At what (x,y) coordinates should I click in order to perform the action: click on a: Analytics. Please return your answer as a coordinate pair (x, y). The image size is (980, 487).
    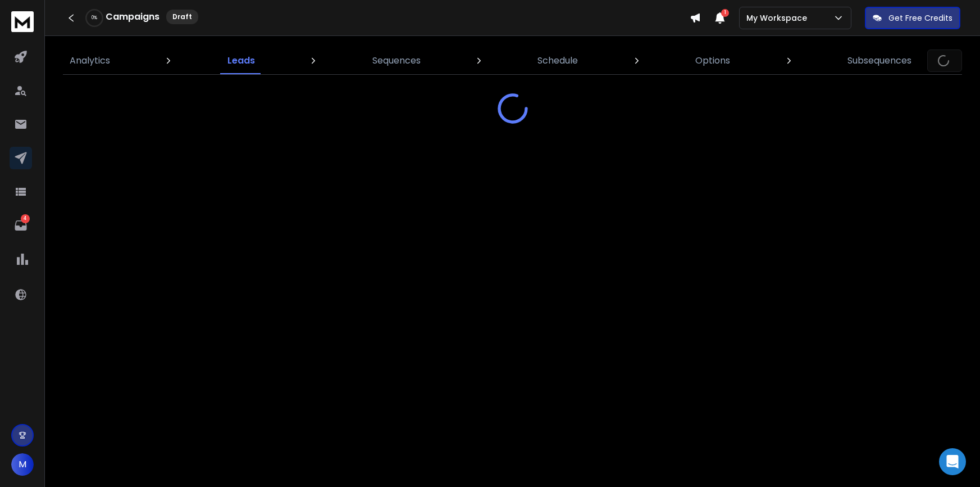
    Looking at the image, I should click on (90, 61).